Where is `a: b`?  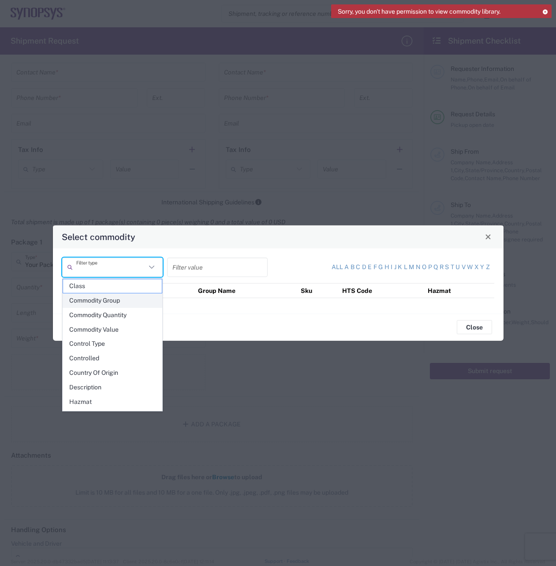
a: b is located at coordinates (352, 267).